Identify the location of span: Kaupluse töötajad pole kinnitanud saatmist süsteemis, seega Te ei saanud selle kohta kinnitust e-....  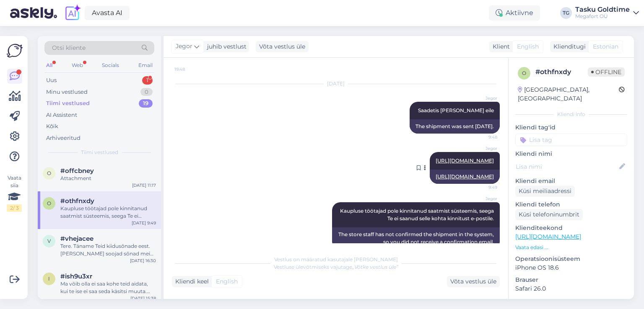
(417, 214).